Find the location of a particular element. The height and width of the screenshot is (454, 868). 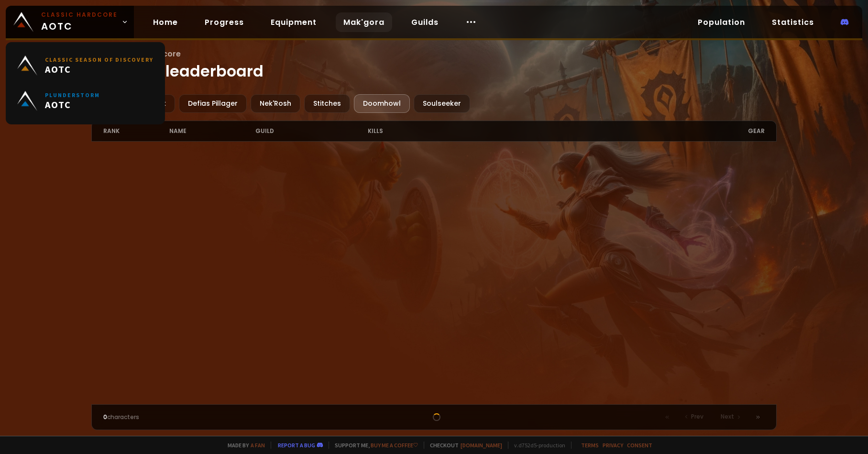

a: Buy me a coffee is located at coordinates (394, 444).